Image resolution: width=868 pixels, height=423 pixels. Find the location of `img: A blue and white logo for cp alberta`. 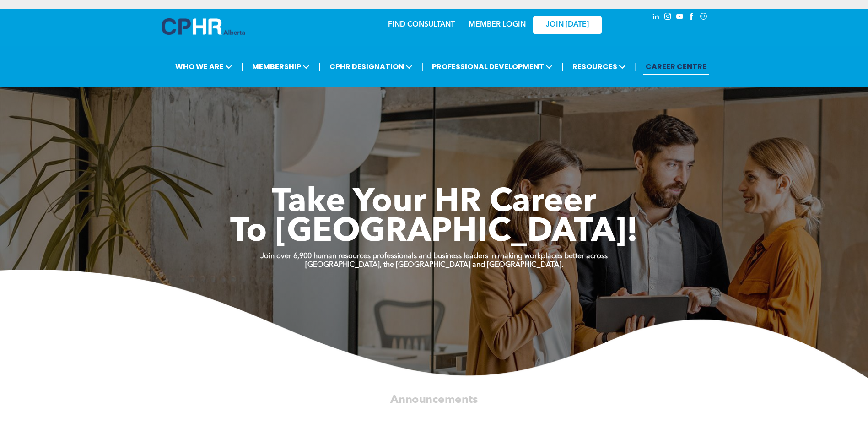

img: A blue and white logo for cp alberta is located at coordinates (203, 27).